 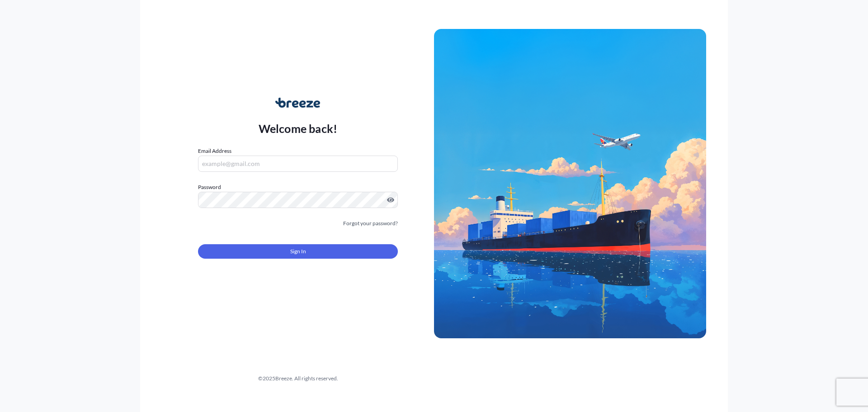 I want to click on a: Forgot your password?, so click(x=370, y=223).